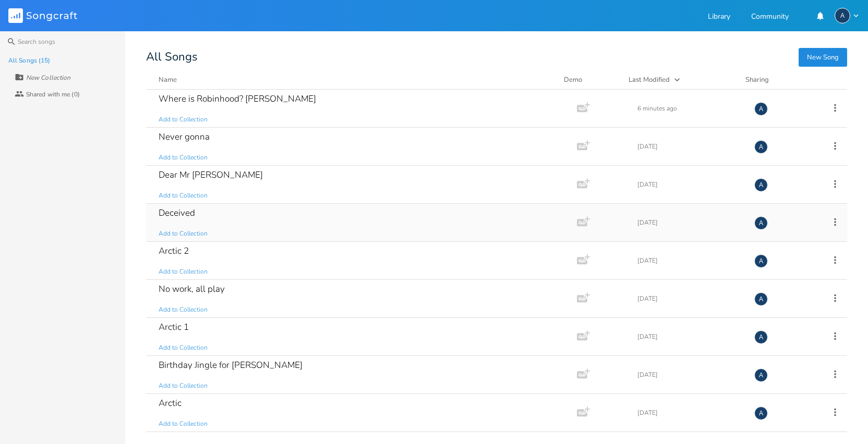  What do you see at coordinates (590, 80) in the screenshot?
I see `div: Demo` at bounding box center [590, 80].